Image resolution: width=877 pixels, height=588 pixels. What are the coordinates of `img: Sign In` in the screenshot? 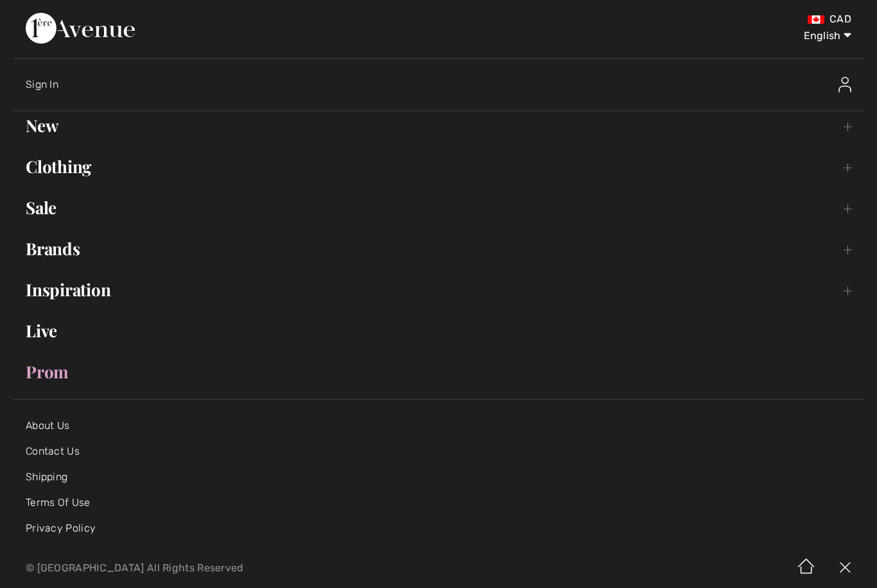 It's located at (845, 85).